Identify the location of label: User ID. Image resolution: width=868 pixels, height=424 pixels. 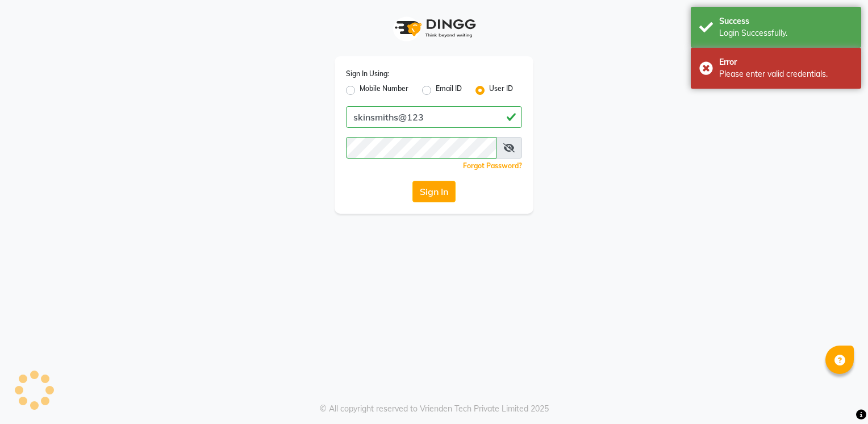
(501, 90).